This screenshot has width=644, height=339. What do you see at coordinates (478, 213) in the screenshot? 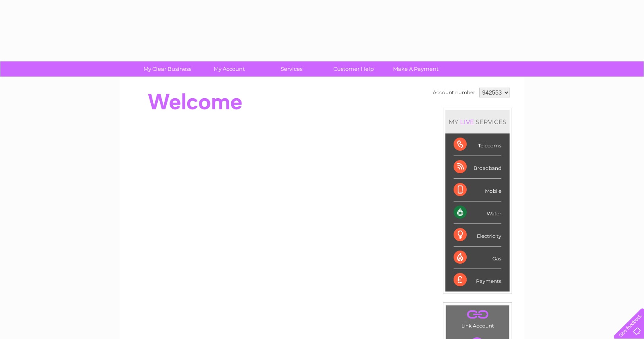
I see `div: Water` at bounding box center [478, 213].